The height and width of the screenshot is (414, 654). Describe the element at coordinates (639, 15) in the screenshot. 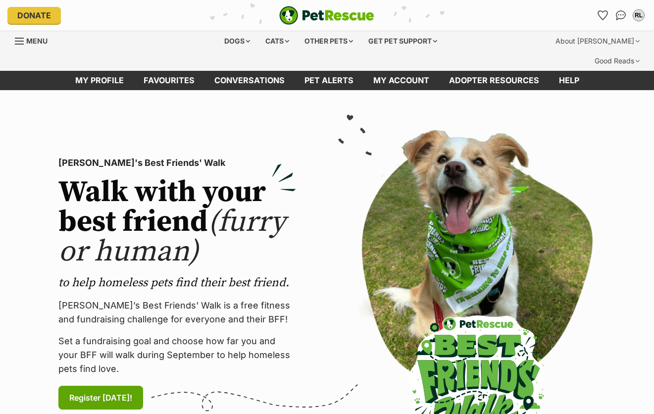

I see `div: RL` at that location.